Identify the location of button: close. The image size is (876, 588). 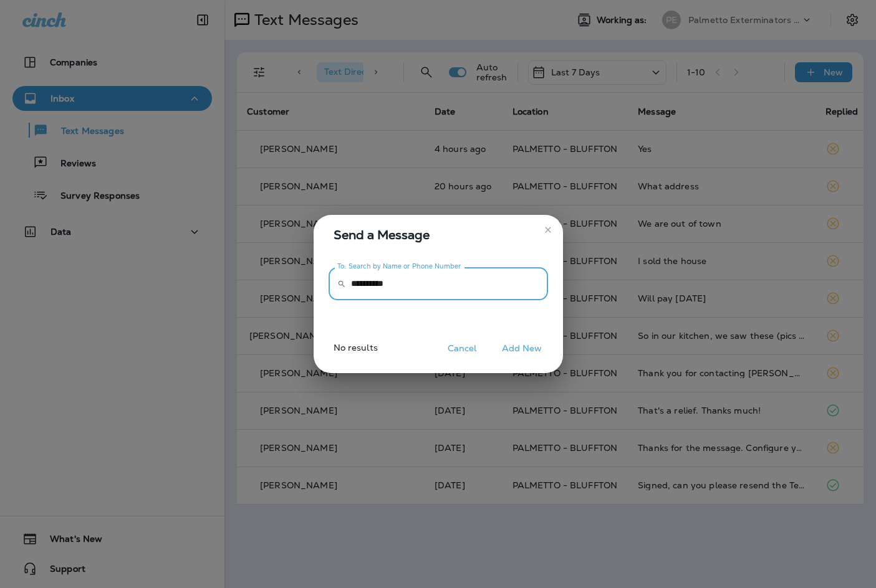
(548, 230).